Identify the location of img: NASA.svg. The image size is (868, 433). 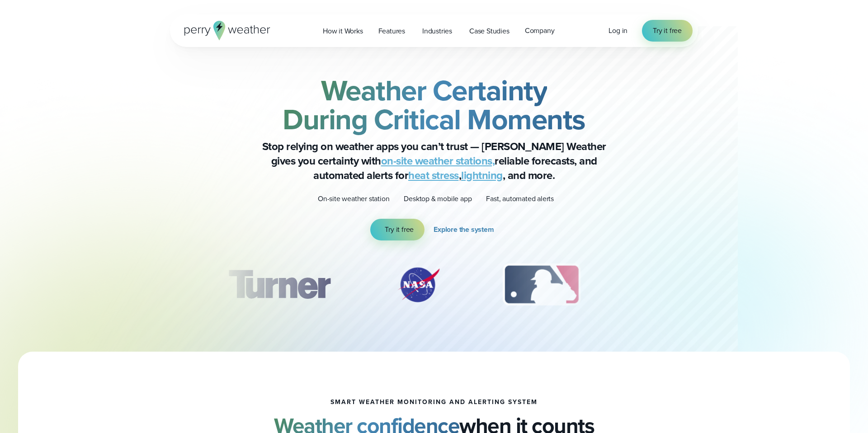
(419, 285).